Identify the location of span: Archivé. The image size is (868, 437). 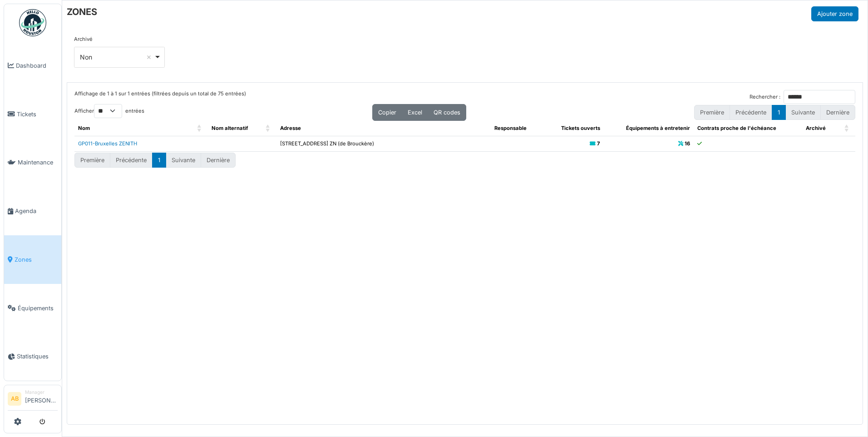
(815, 128).